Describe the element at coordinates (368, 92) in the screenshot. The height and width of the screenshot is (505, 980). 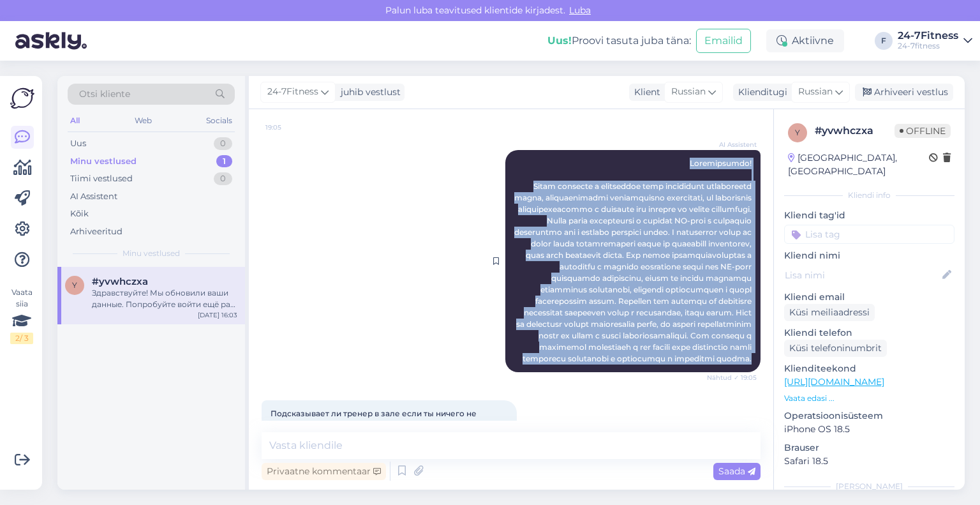
I see `div: juhib vestlust` at that location.